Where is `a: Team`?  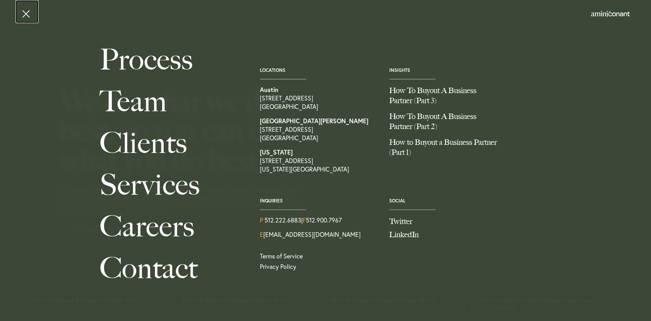
a: Team is located at coordinates (171, 101).